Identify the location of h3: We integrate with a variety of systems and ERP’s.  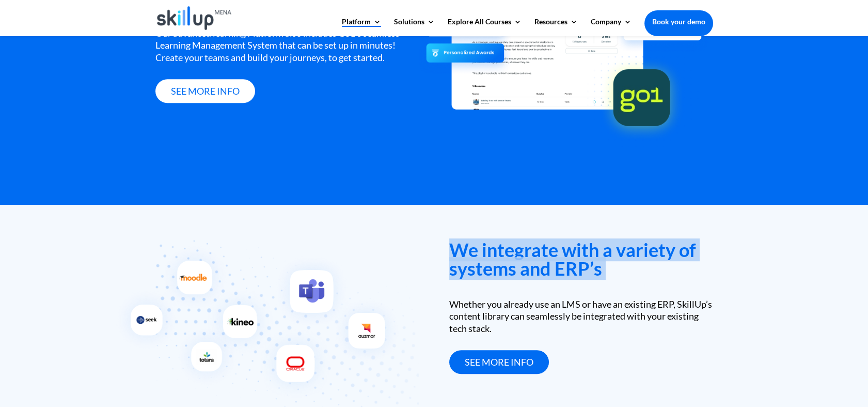
(581, 262).